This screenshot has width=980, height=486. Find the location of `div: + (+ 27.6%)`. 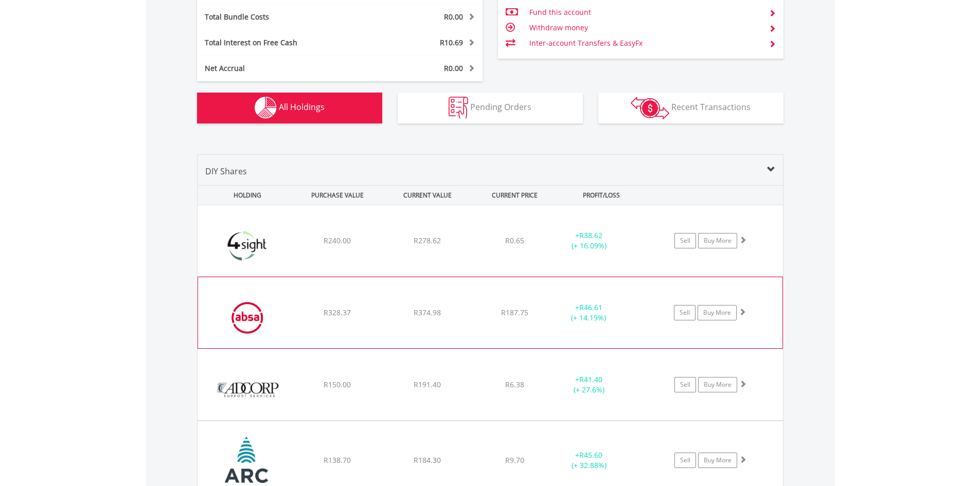

div: + (+ 27.6%) is located at coordinates (589, 385).